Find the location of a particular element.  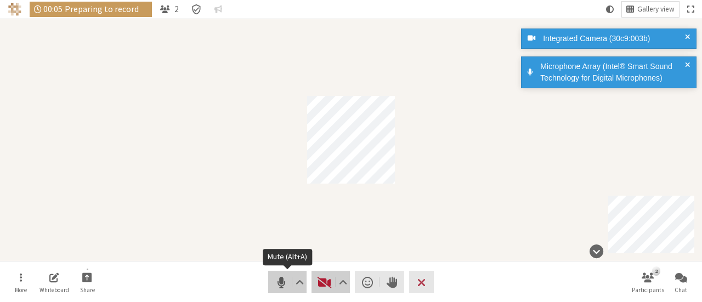

span: Preparing to record is located at coordinates (106, 9).